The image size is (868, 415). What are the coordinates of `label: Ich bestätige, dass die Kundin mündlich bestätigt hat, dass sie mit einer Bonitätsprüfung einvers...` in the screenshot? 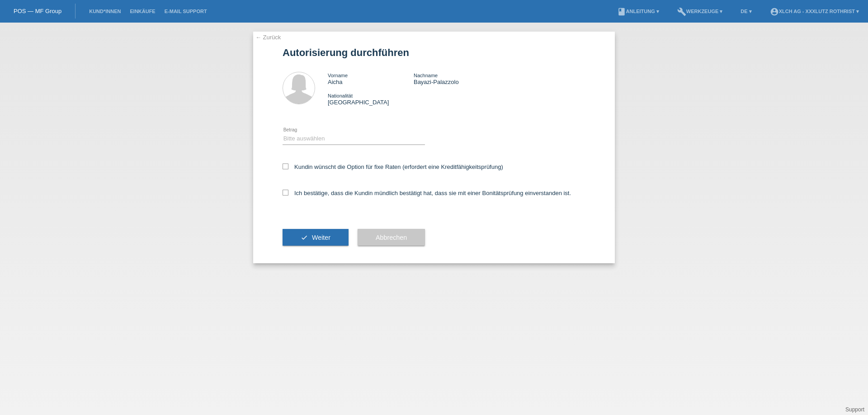 It's located at (427, 193).